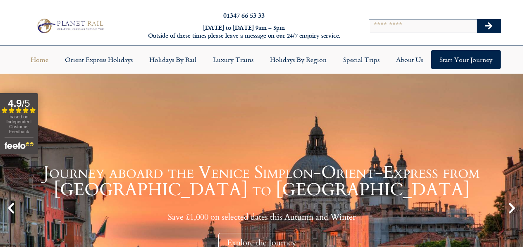  What do you see at coordinates (409, 59) in the screenshot?
I see `a: About Us` at bounding box center [409, 59].